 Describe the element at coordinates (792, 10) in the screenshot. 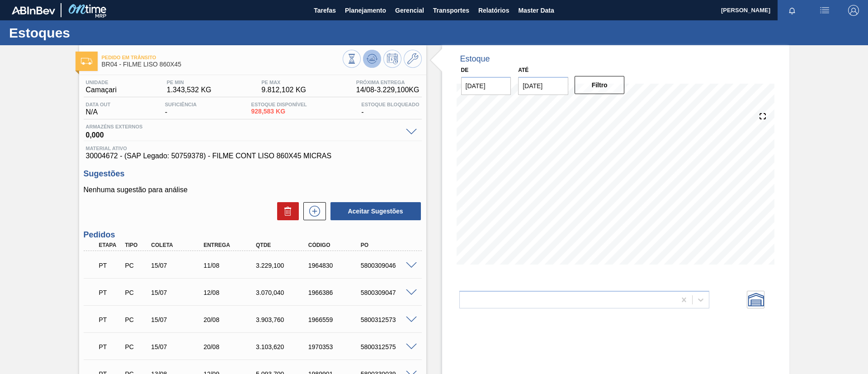

I see `button: Notificações` at that location.